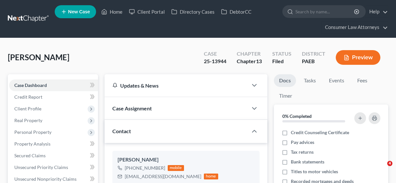 The width and height of the screenshot is (396, 183). Describe the element at coordinates (79, 12) in the screenshot. I see `span: New Case` at that location.